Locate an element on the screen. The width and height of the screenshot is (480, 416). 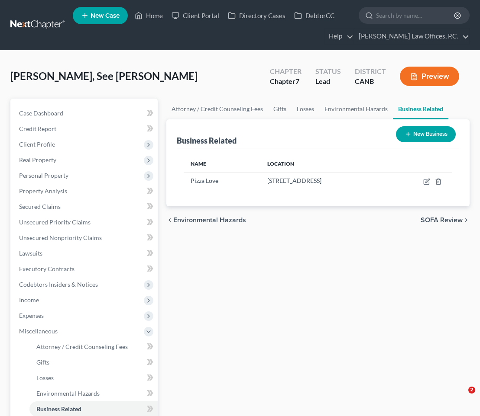
span: Executory Contracts is located at coordinates (47, 269).